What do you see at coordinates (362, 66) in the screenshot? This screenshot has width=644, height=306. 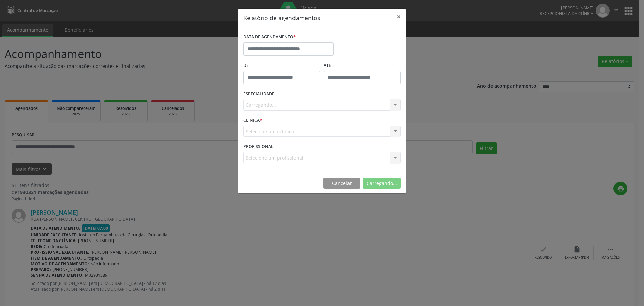 I see `label: ATÉ` at bounding box center [362, 66].